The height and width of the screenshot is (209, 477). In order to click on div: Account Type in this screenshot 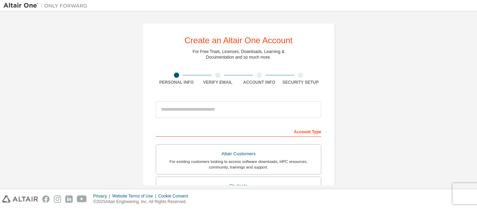, I will do `click(239, 131)`.